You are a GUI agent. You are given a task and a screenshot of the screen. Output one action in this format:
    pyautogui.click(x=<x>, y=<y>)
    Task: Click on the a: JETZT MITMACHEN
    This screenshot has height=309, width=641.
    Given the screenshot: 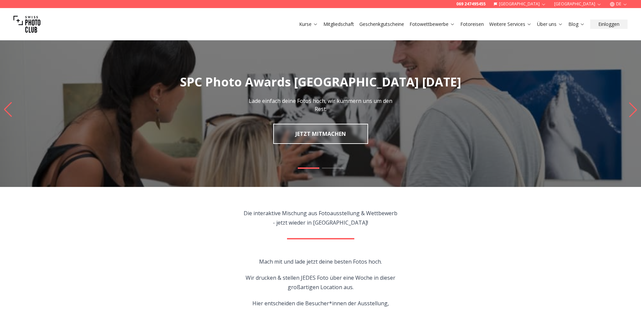 What is the action you would take?
    pyautogui.click(x=321, y=134)
    